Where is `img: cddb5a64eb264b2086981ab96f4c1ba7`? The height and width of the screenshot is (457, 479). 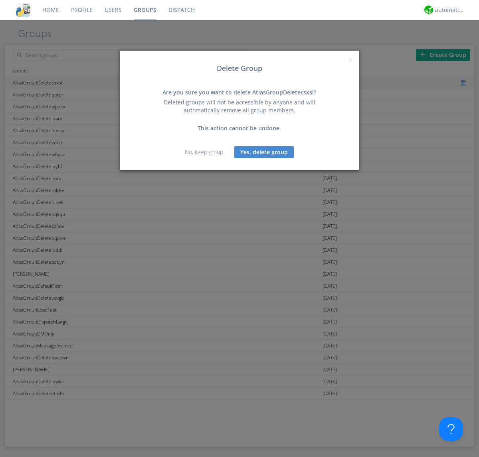 img: cddb5a64eb264b2086981ab96f4c1ba7 is located at coordinates (23, 10).